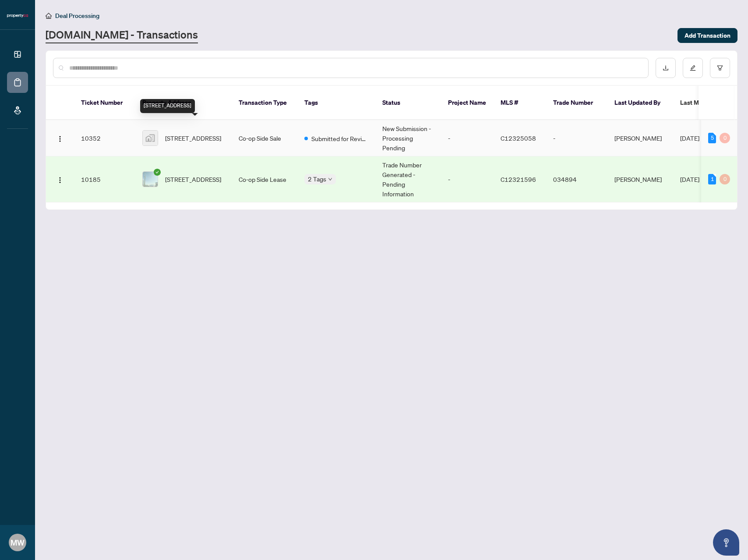 Image resolution: width=748 pixels, height=560 pixels. I want to click on img: logo, so click(17, 15).